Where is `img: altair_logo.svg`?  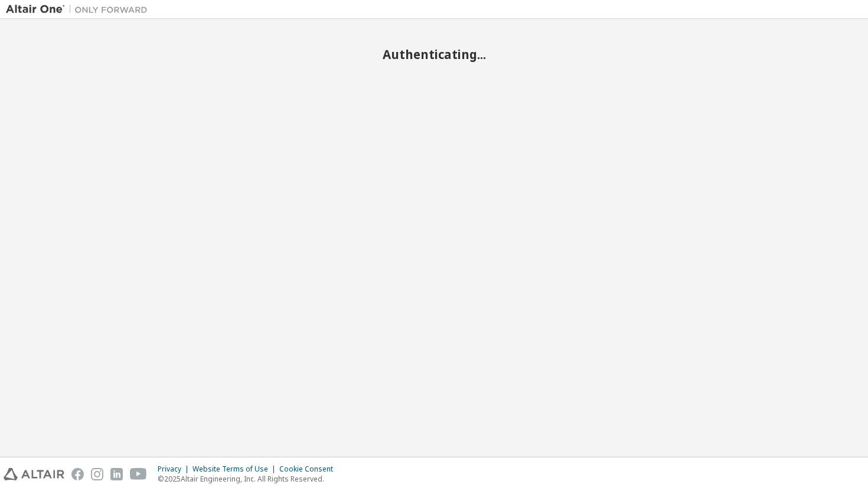
img: altair_logo.svg is located at coordinates (34, 474).